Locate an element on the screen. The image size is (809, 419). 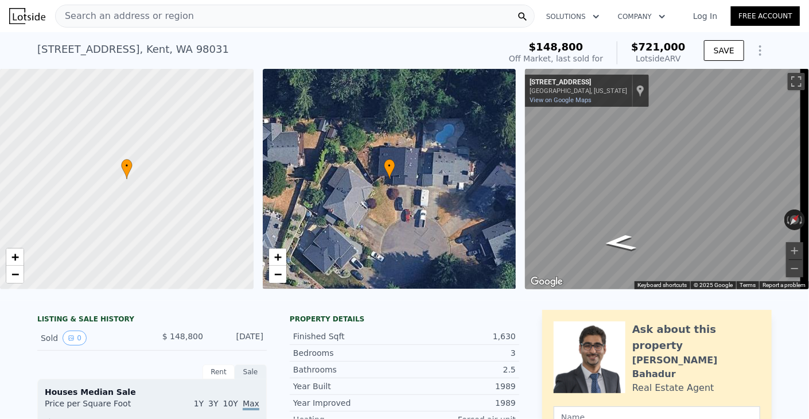
span: 10Y is located at coordinates (231, 403).